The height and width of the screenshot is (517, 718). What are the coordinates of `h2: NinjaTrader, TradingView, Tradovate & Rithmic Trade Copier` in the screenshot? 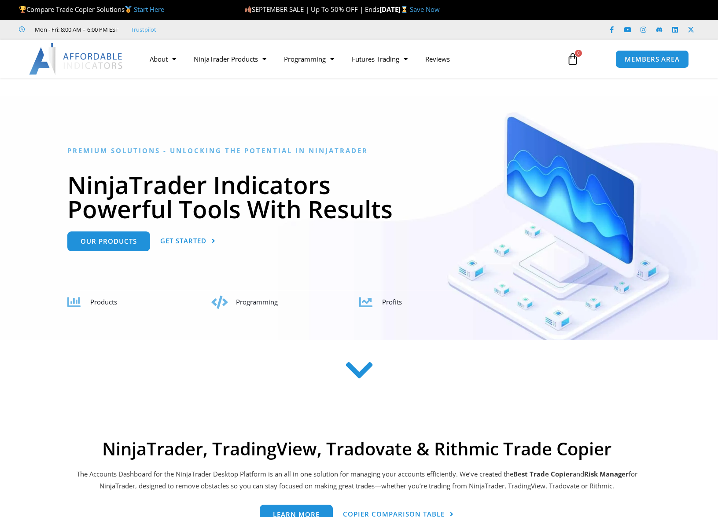 It's located at (357, 449).